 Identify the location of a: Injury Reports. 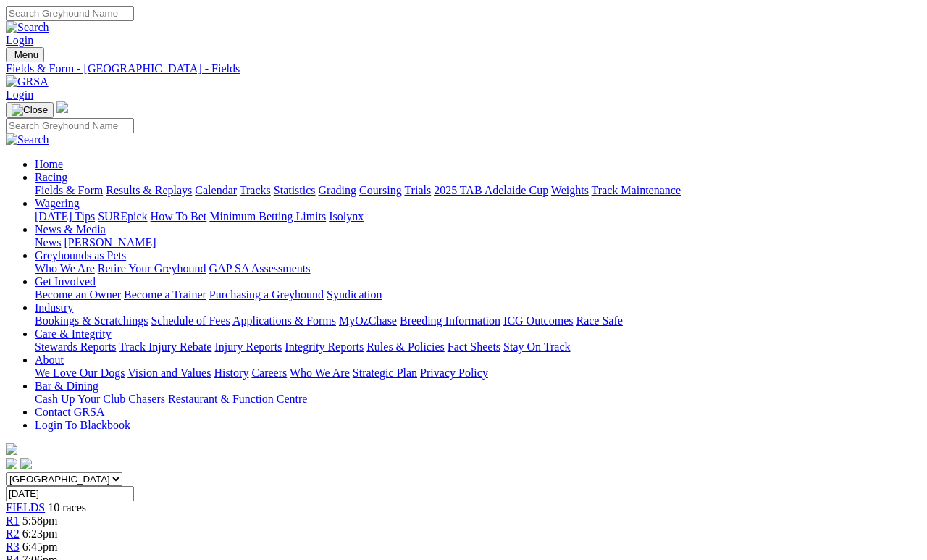
(247, 346).